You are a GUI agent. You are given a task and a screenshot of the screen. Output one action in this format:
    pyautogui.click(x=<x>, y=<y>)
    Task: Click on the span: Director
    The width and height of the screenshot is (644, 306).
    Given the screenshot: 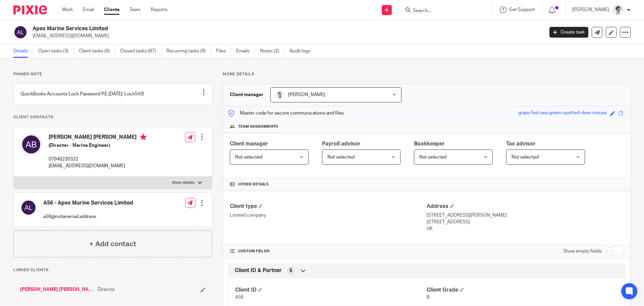 What is the action you would take?
    pyautogui.click(x=107, y=290)
    